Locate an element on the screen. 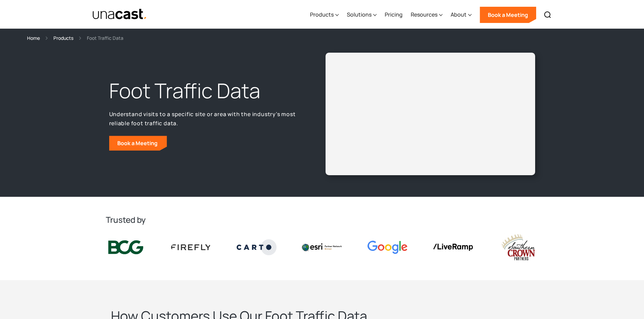 The image size is (644, 319). a: home is located at coordinates (120, 14).